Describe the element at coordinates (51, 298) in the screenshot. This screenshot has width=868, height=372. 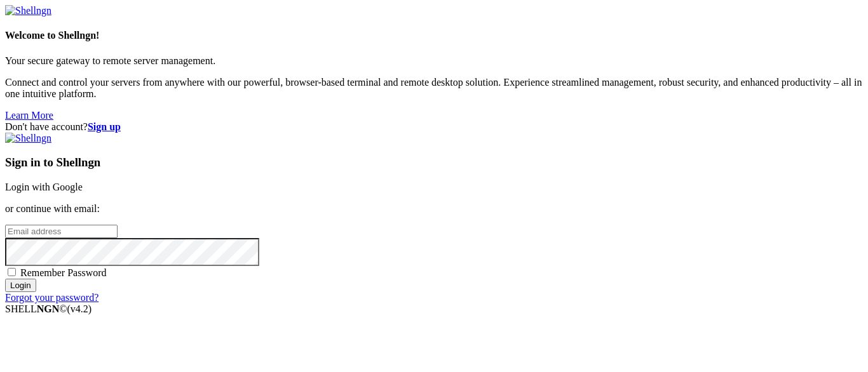
I see `a: Forgot your password?` at that location.